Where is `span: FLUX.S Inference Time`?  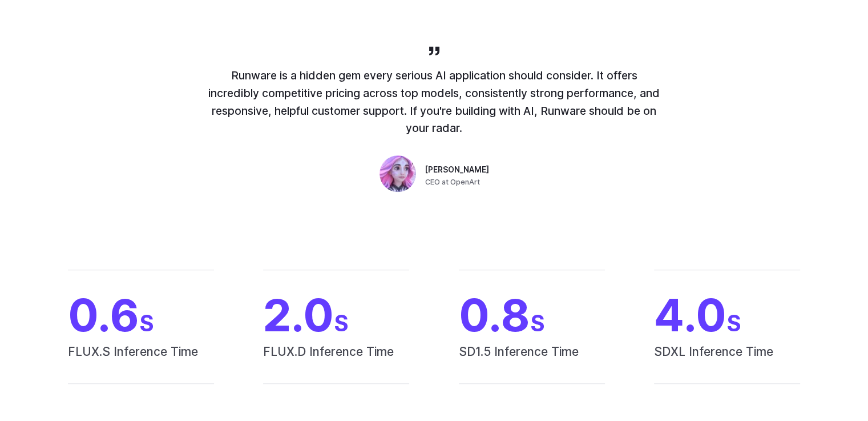
span: FLUX.S Inference Time is located at coordinates (141, 362).